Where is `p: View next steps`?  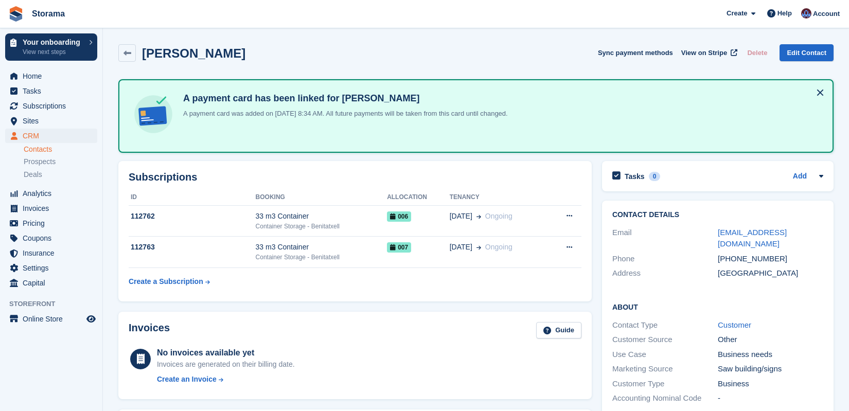
p: View next steps is located at coordinates (53, 52).